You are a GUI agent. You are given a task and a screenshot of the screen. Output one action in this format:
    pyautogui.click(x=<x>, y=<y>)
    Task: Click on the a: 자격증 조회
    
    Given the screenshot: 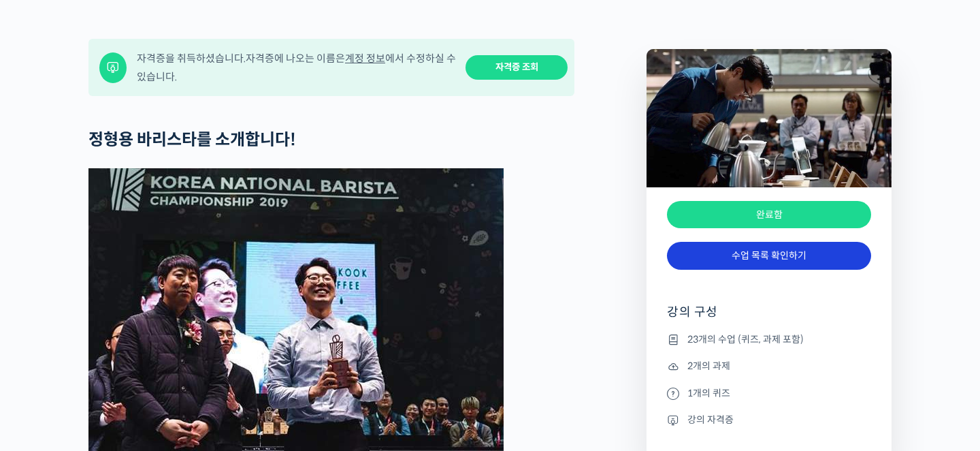 What is the action you would take?
    pyautogui.click(x=516, y=68)
    